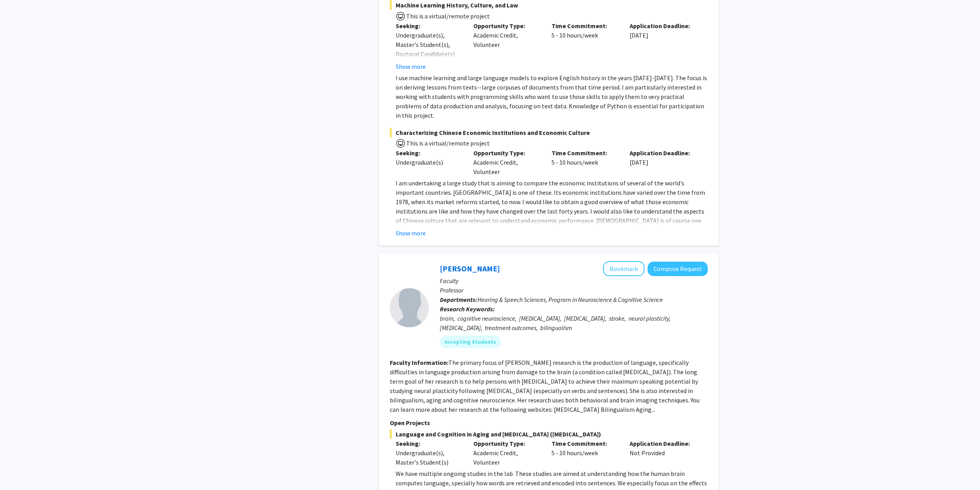 Image resolution: width=980 pixels, height=490 pixels. Describe the element at coordinates (549, 5) in the screenshot. I see `span: Machine Learning History, Culture, and Law` at that location.